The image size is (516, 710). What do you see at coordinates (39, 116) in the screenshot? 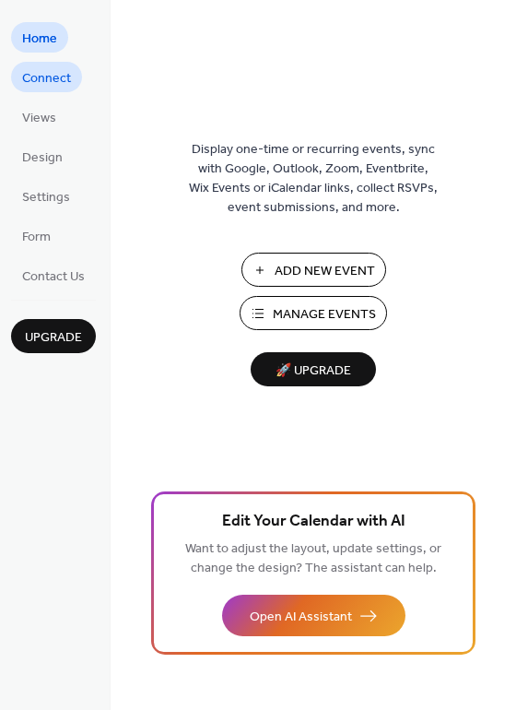
I see `a: Views` at bounding box center [39, 116].